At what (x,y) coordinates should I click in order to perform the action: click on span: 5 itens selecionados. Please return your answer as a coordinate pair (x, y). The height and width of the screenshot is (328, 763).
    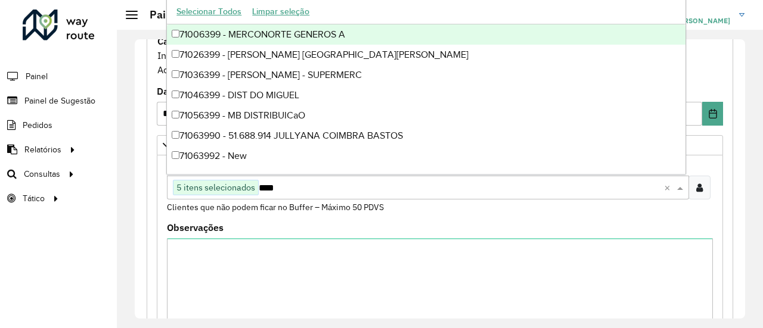
    Looking at the image, I should click on (216, 188).